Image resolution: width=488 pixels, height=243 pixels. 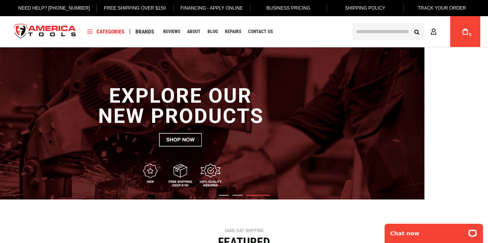 I want to click on span: Shipping Policy, so click(x=365, y=8).